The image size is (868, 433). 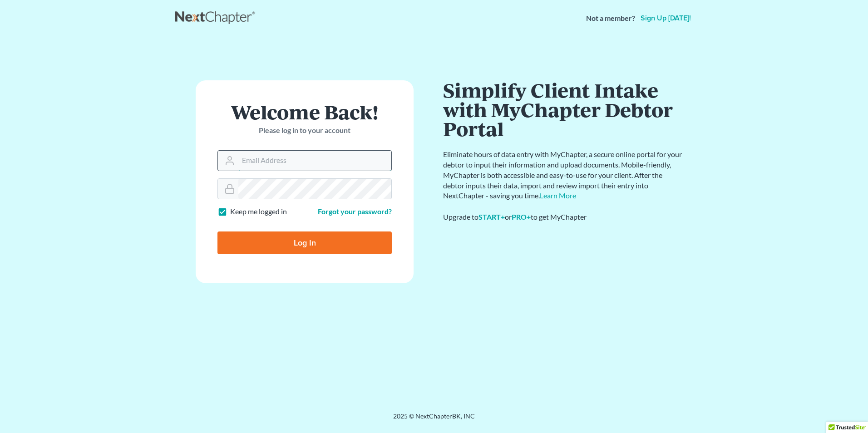 What do you see at coordinates (491, 216) in the screenshot?
I see `a: START+` at bounding box center [491, 216].